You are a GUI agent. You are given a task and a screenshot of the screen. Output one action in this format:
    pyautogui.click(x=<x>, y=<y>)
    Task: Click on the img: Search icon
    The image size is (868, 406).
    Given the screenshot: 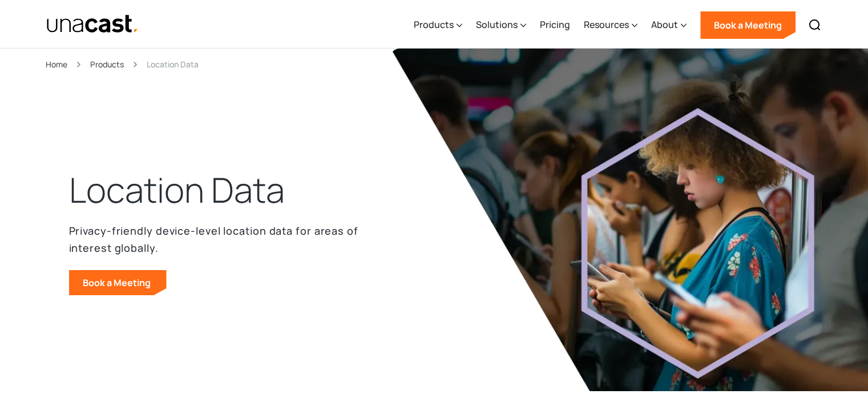 What is the action you would take?
    pyautogui.click(x=815, y=25)
    